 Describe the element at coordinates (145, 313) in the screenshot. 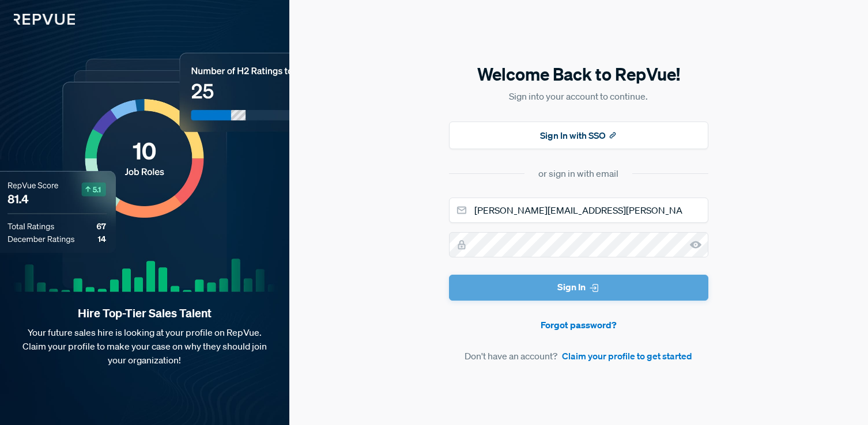

I see `strong: Hire Top-Tier Sales Talent` at that location.